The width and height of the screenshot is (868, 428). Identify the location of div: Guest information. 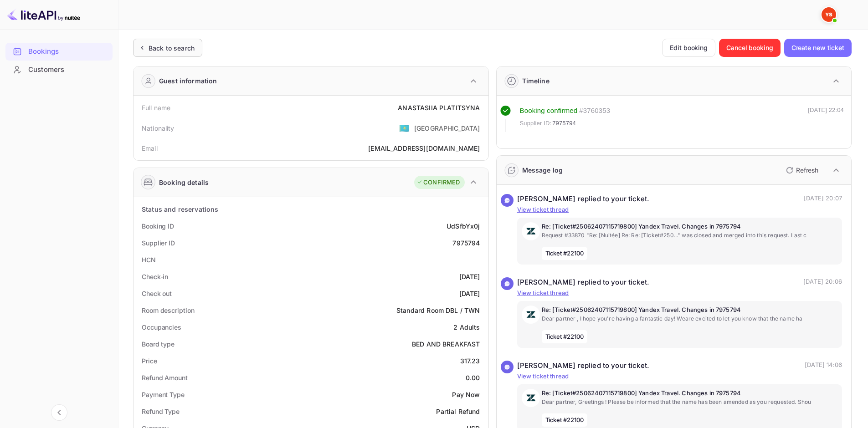
(188, 80).